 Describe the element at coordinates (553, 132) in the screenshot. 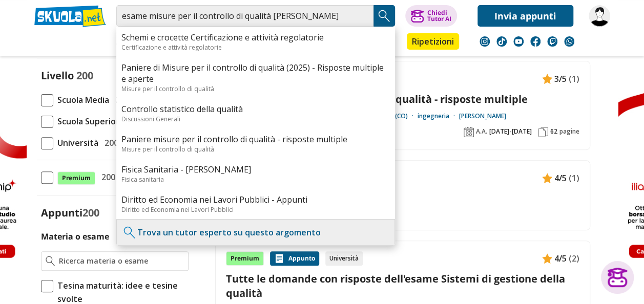

I see `span: 62` at that location.